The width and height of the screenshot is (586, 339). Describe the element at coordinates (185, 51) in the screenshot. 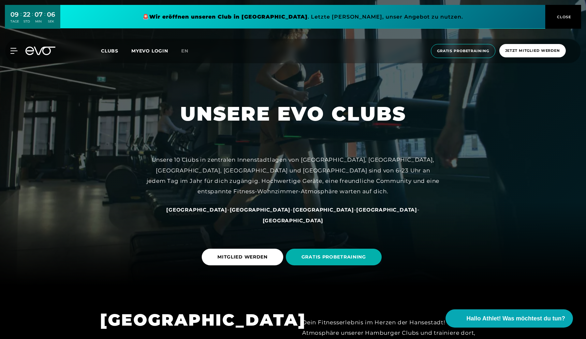

I see `span: en` at that location.